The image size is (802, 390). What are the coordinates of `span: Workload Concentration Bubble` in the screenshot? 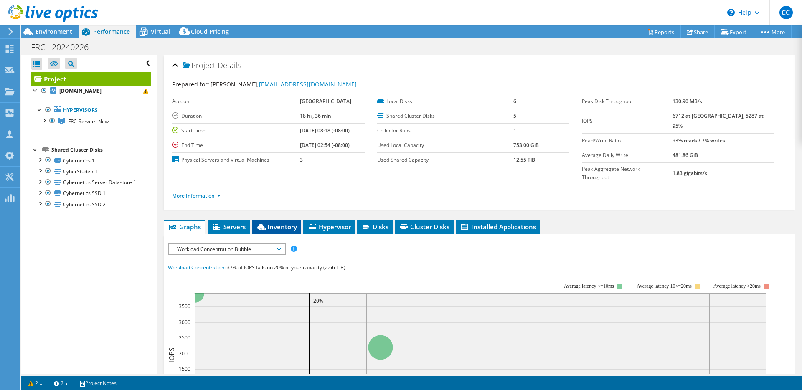 It's located at (226, 249).